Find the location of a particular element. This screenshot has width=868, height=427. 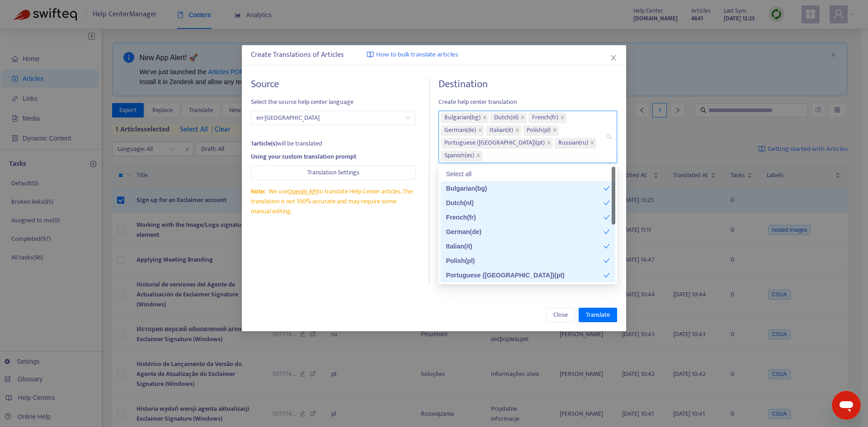

span: Spanish ( es ) is located at coordinates (459, 156).